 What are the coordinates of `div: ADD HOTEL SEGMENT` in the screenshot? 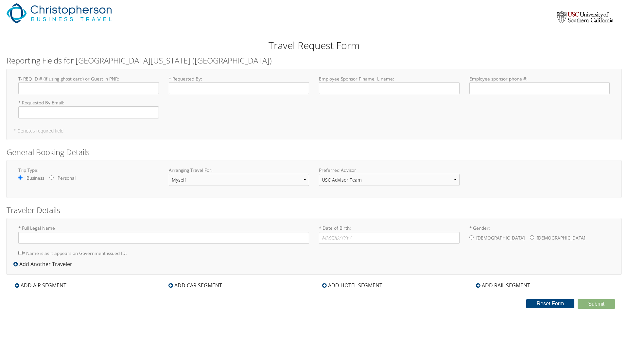 It's located at (352, 285).